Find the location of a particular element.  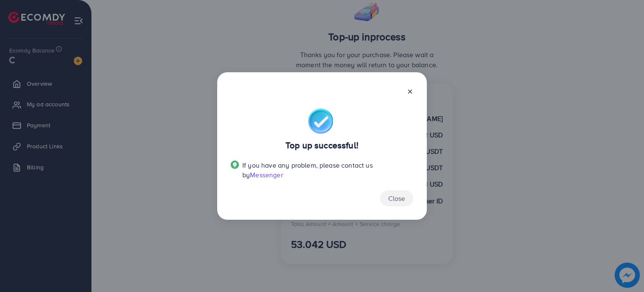

img: icon-success.1b13a254.png is located at coordinates (320, 121).